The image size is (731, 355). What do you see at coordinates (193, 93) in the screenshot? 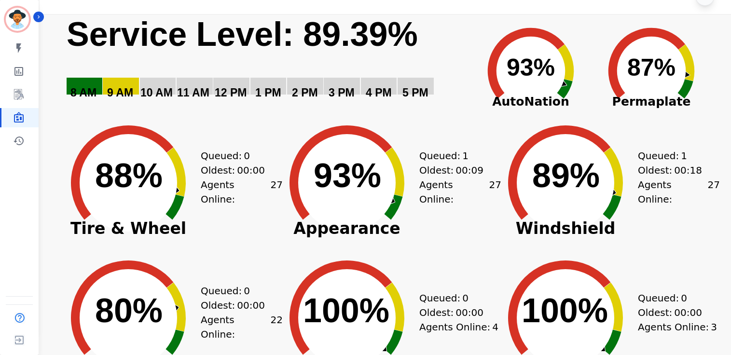
I see `text: 11 AM` at bounding box center [193, 93].